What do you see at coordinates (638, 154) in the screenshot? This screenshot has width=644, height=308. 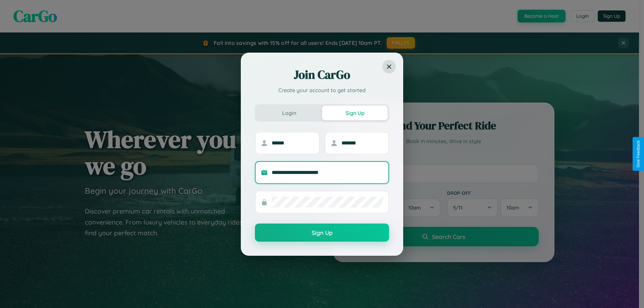 I see `div: Give Feedback` at bounding box center [638, 154].